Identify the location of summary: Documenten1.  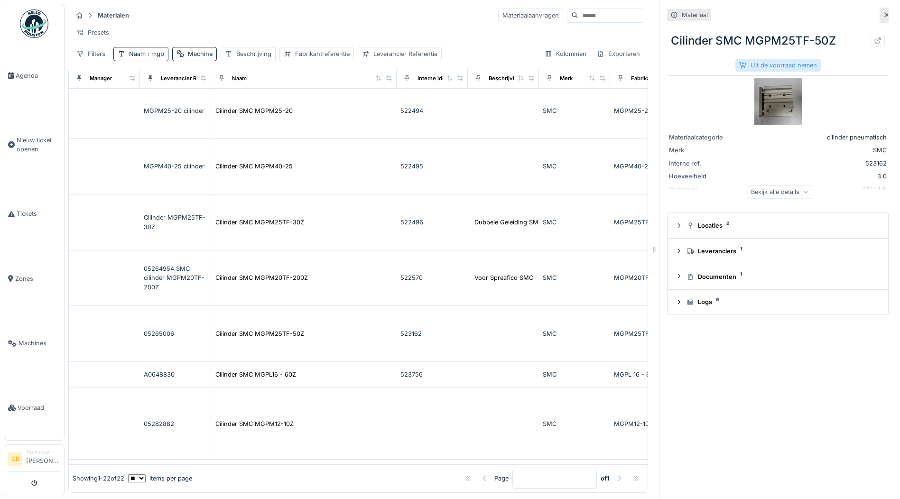
(778, 277).